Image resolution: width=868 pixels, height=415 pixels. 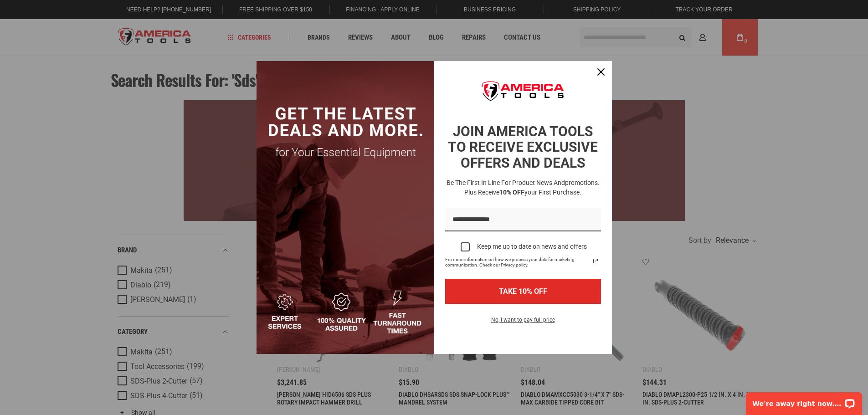 What do you see at coordinates (523, 291) in the screenshot?
I see `button: TAKE 10% OFF` at bounding box center [523, 291].